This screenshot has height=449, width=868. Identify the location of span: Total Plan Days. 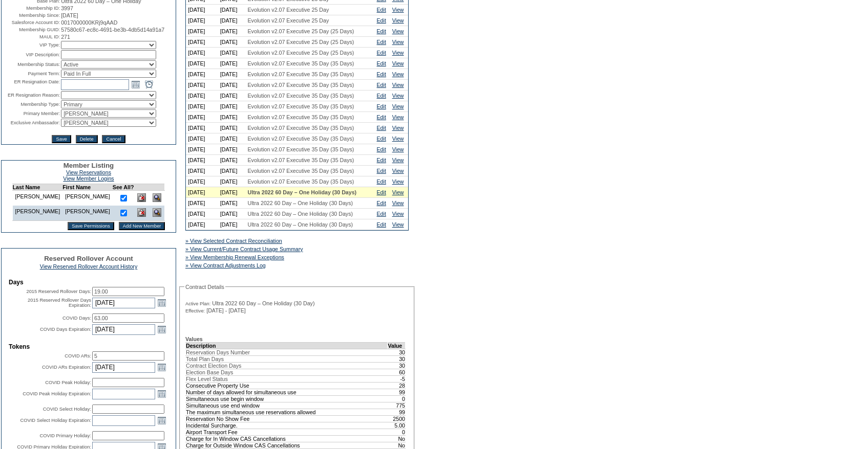
(205, 360).